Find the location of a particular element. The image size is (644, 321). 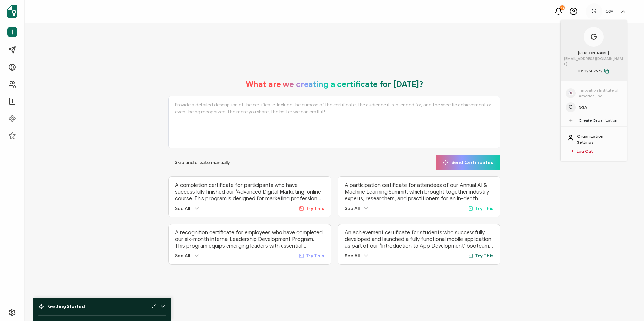

p: A participation certificate for attendees of our Annual AI & Machine Learning Summit, which broug... is located at coordinates (419, 192).